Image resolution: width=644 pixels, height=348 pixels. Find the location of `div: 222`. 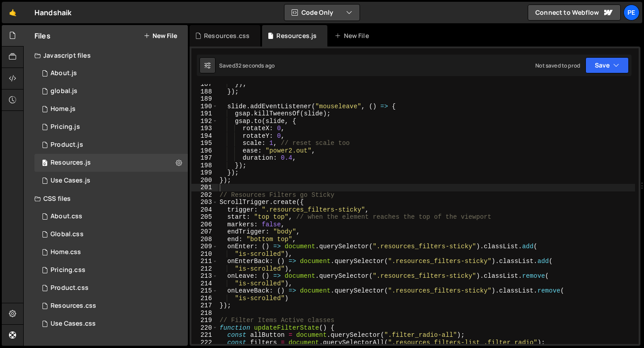

div: 222 is located at coordinates (204, 342).